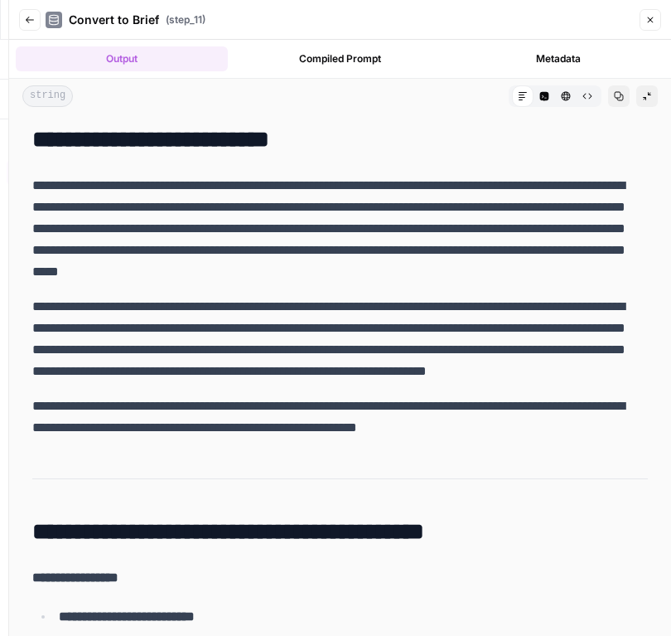 This screenshot has width=671, height=636. What do you see at coordinates (341, 59) in the screenshot?
I see `button: Compiled Prompt` at bounding box center [341, 59].